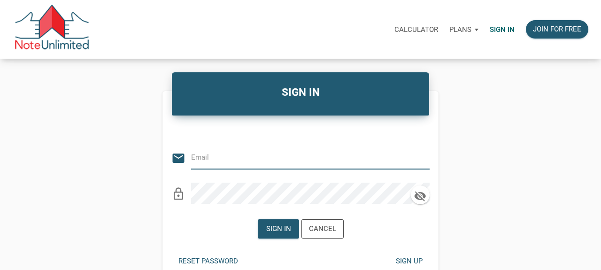  Describe the element at coordinates (279, 229) in the screenshot. I see `button: Sign in` at that location.